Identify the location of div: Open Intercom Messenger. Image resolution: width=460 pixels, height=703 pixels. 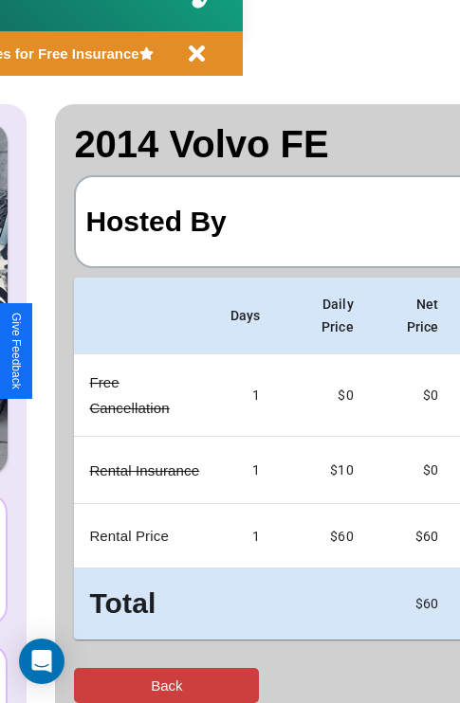
(42, 662).